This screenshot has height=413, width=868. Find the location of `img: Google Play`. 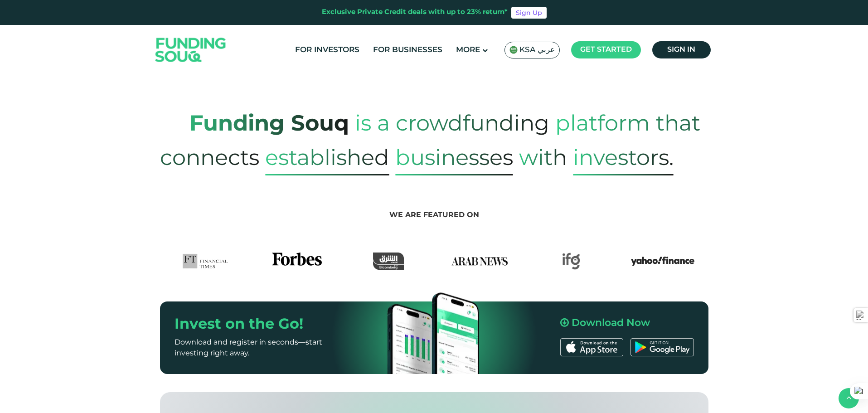

img: Google Play is located at coordinates (662, 347).